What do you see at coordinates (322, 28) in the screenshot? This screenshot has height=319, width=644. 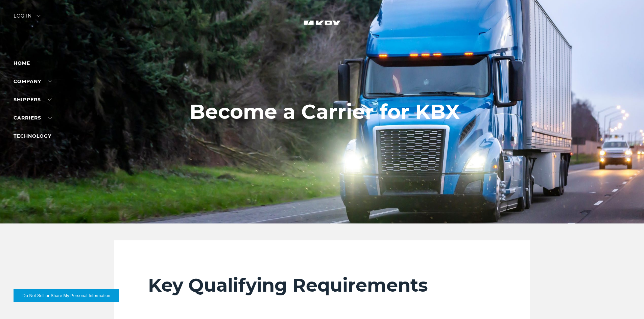 I see `img: kbx logo` at bounding box center [322, 28].